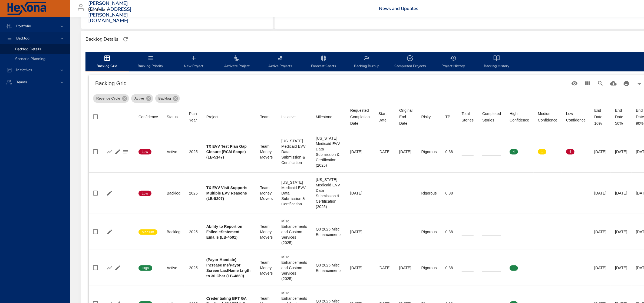 Image resolution: width=644 pixels, height=303 pixels. I want to click on span: Activate Project, so click(237, 62).